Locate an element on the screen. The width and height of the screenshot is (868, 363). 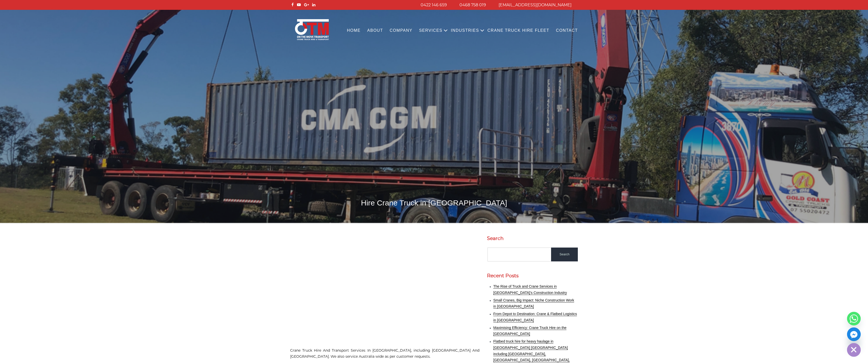
a: Crane Truck Hire Fleet is located at coordinates (519, 31).